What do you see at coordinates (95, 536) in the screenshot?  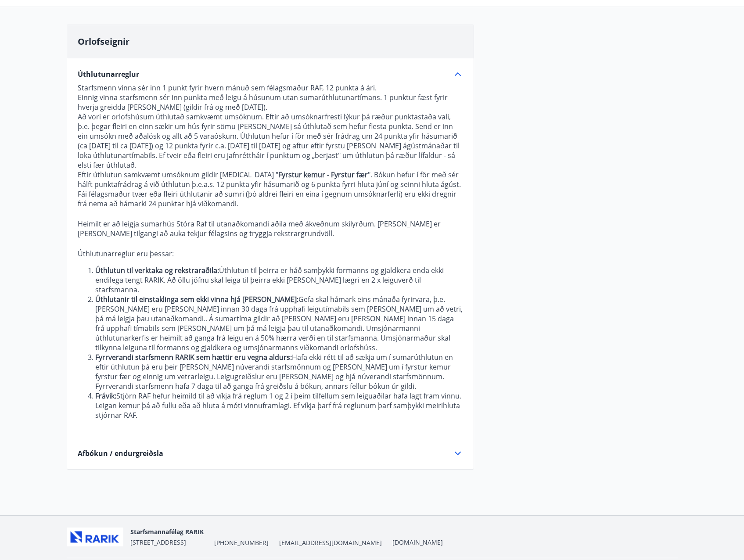 I see `img: ZmrgJ79bX6zJLXUGuSjrUVyxXxBt3QcBuEz7Nz1t.png` at bounding box center [95, 536].